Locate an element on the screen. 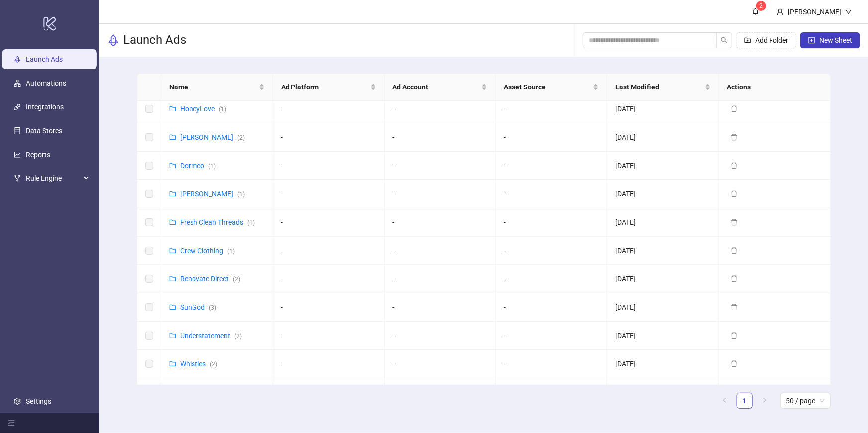 The height and width of the screenshot is (433, 868). button: left is located at coordinates (725, 401).